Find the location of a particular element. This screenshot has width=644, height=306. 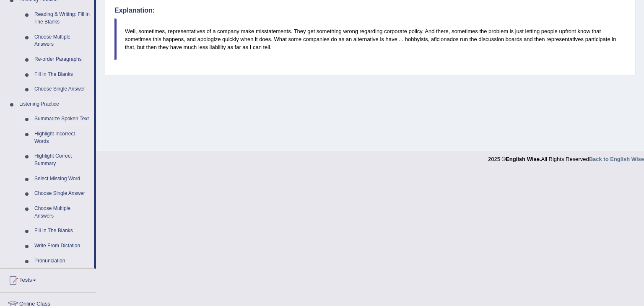

a: Listening Practice is located at coordinates (55, 105).